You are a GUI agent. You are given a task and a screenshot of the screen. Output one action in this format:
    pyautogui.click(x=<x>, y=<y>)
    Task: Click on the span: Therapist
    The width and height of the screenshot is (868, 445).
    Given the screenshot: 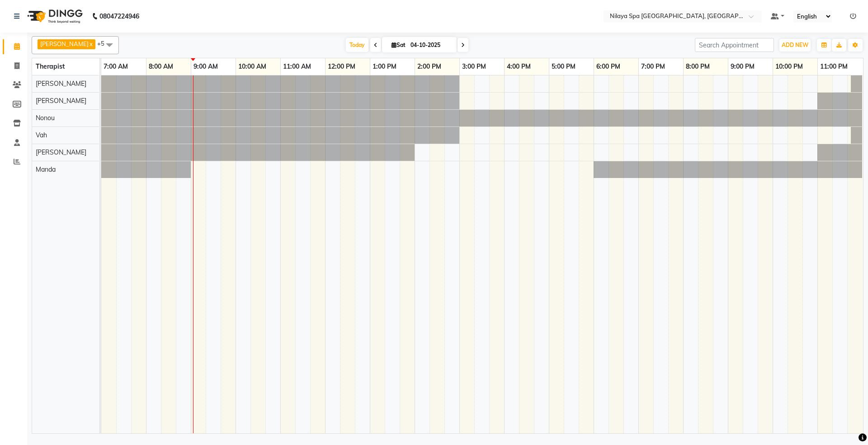 What is the action you would take?
    pyautogui.click(x=50, y=67)
    